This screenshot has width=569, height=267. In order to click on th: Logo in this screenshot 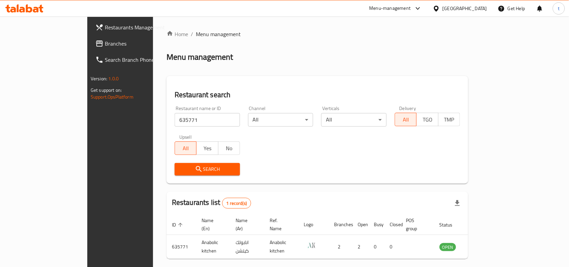, I will do `click(314, 224)`.